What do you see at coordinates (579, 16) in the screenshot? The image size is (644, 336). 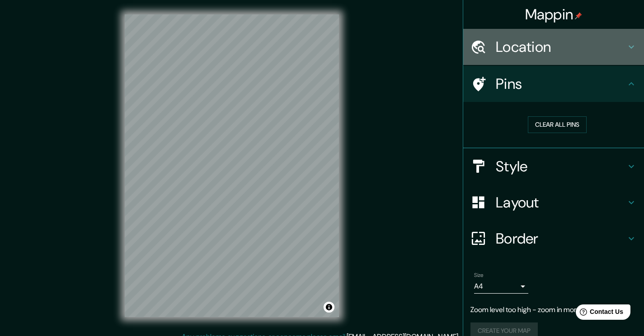 I see `img: pin-icon.png` at bounding box center [579, 16].